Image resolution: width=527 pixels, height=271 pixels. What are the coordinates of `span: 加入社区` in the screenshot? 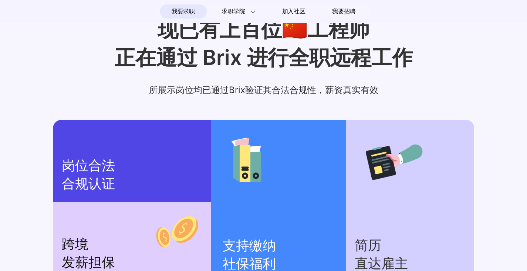 It's located at (294, 11).